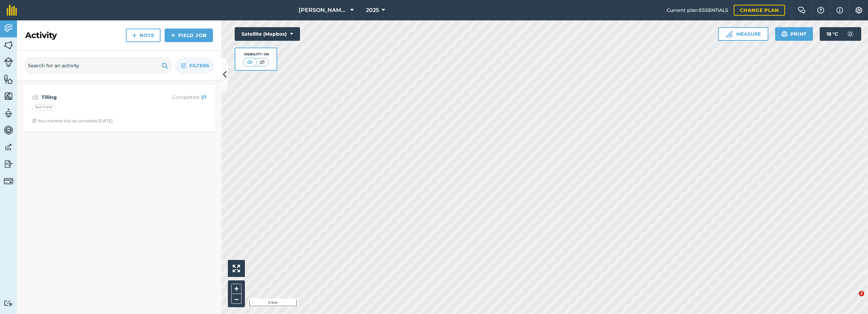  I want to click on button: Filters, so click(195, 66).